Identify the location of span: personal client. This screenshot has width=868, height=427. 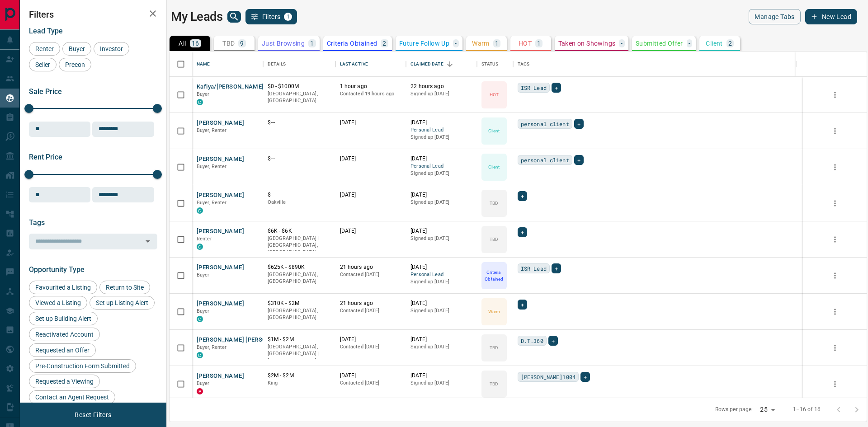
(545, 160).